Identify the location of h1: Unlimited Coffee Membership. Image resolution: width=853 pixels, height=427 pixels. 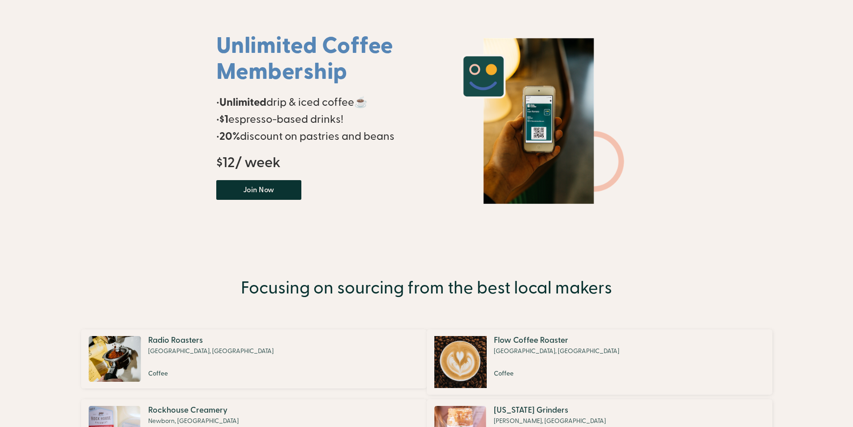
(317, 59).